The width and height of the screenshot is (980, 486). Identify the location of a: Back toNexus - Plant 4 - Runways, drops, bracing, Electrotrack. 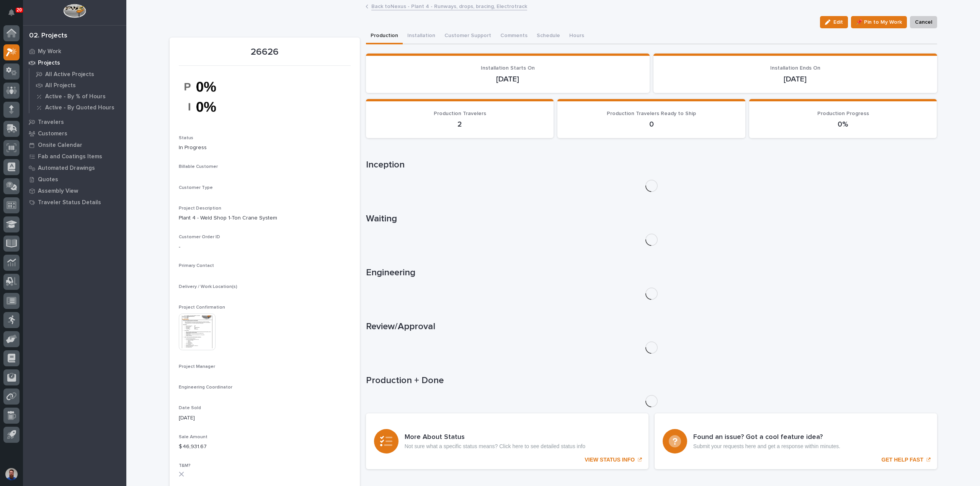
(449, 6).